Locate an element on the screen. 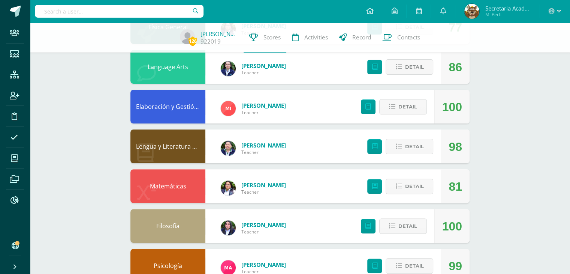 The height and width of the screenshot is (274, 570). img: c7456b1c7483b5bc980471181b9518ab.png is located at coordinates (228, 188).